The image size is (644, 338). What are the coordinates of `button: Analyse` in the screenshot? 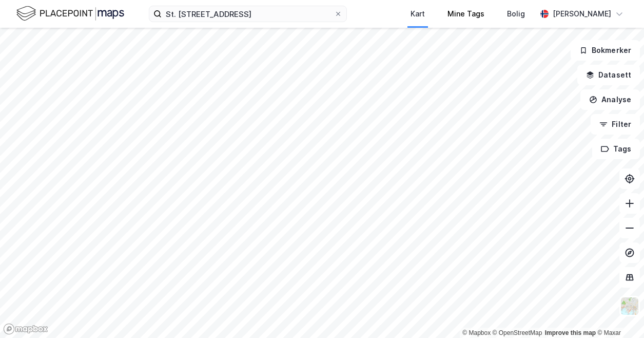 It's located at (610, 100).